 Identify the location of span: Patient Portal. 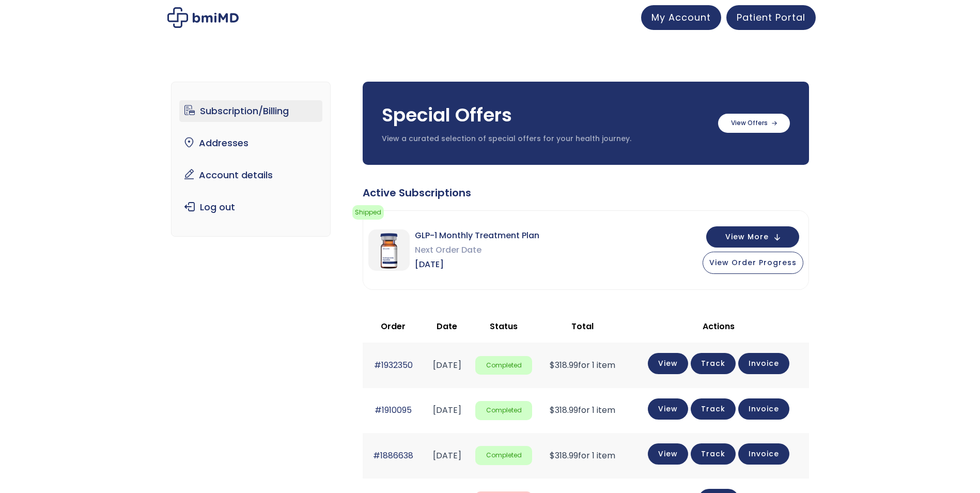
(771, 17).